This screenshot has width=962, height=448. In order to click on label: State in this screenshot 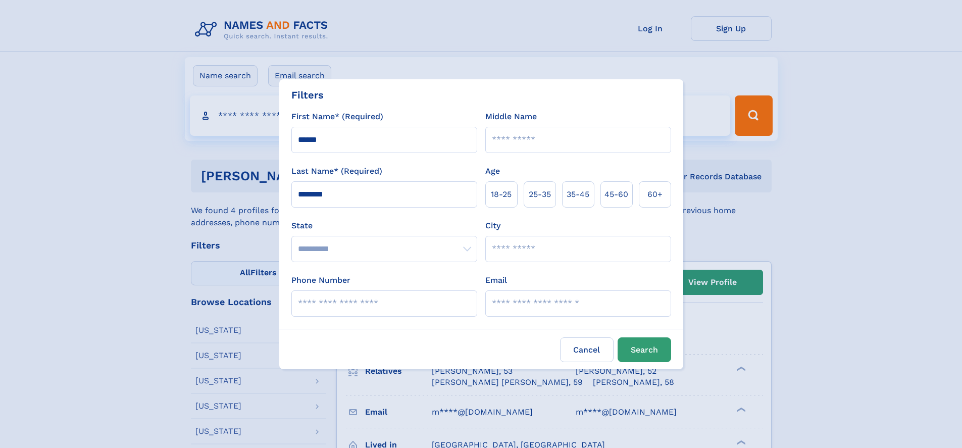, I will do `click(384, 226)`.